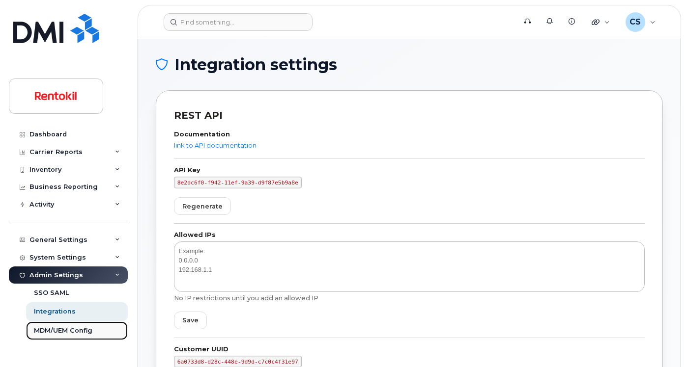 The height and width of the screenshot is (367, 686). I want to click on span: Regenerate, so click(202, 206).